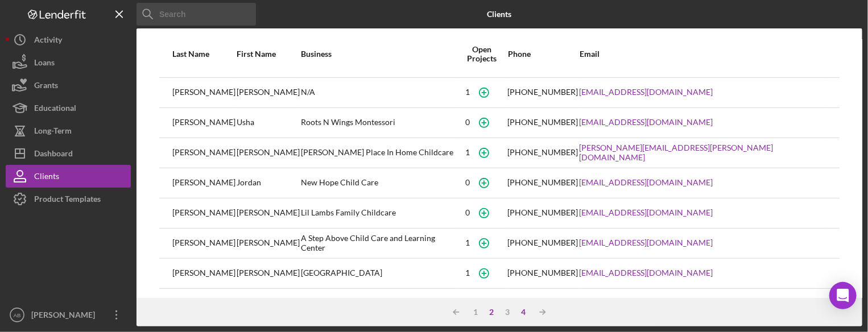  What do you see at coordinates (492, 313) in the screenshot?
I see `div: 2` at bounding box center [492, 313].